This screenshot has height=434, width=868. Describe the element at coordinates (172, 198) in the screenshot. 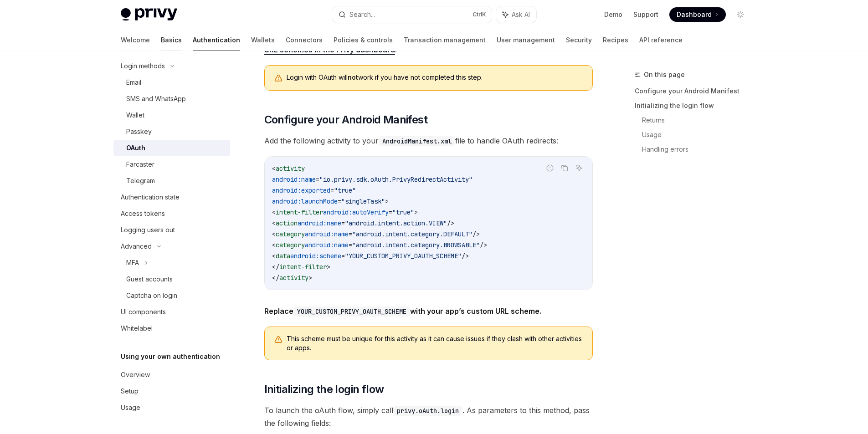

I see `a: Authentication state` at that location.